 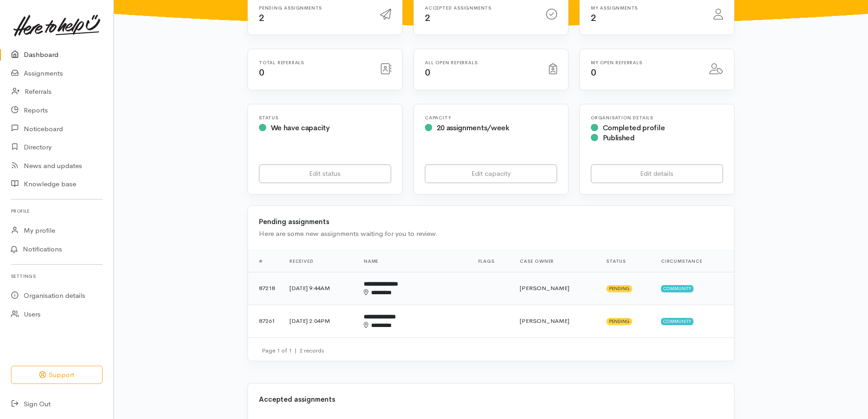 What do you see at coordinates (314, 8) in the screenshot?
I see `h6: Pending assignments` at bounding box center [314, 8].